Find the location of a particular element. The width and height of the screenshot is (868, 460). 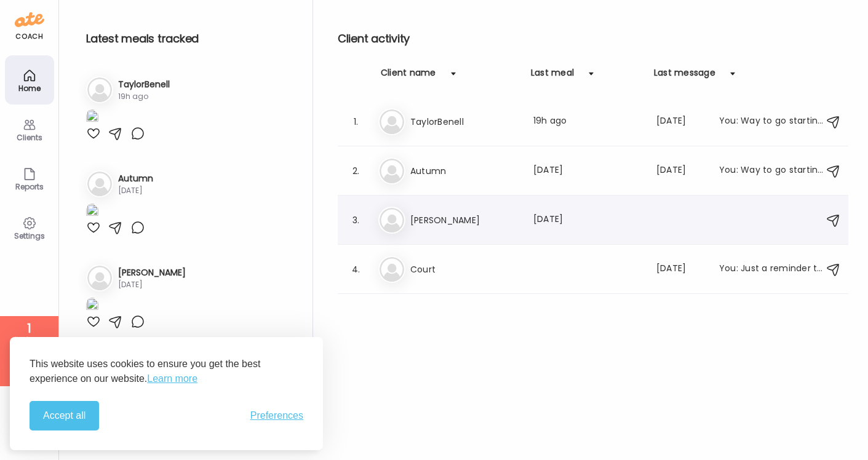

button: Toggle preferences is located at coordinates (277, 416).